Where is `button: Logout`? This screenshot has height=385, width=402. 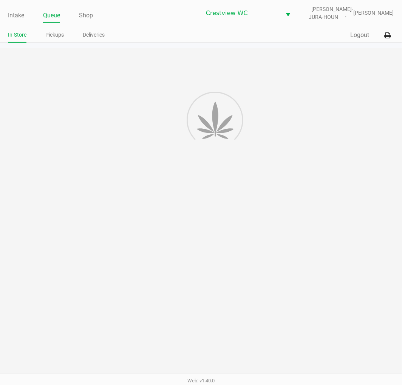
button: Logout is located at coordinates (360, 35).